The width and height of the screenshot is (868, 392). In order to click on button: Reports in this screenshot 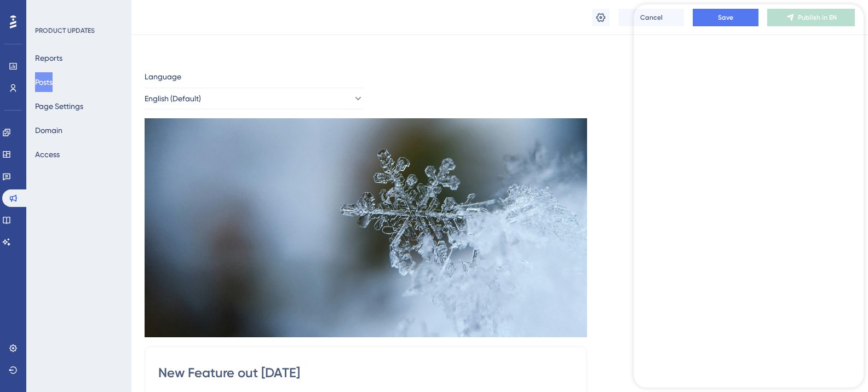, I will do `click(49, 58)`.